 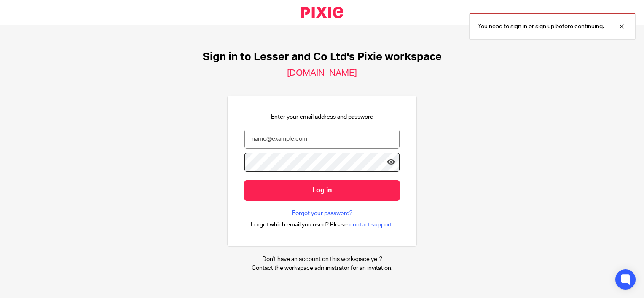 What do you see at coordinates (322, 57) in the screenshot?
I see `h1: Sign in to Lesser and Co Ltd's Pixie workspace` at bounding box center [322, 57].